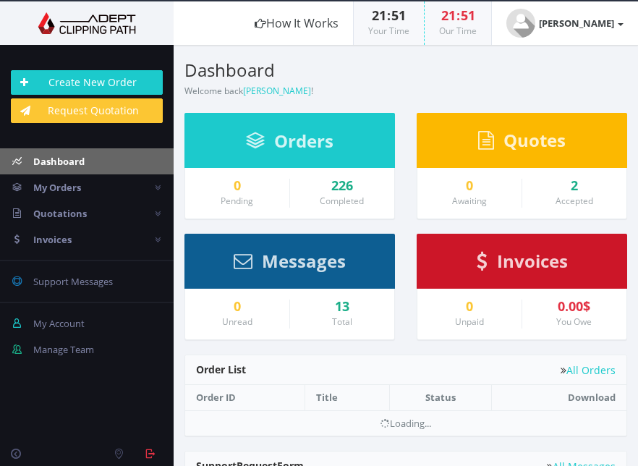 This screenshot has width=638, height=466. Describe the element at coordinates (87, 111) in the screenshot. I see `a: Request Quotation` at that location.